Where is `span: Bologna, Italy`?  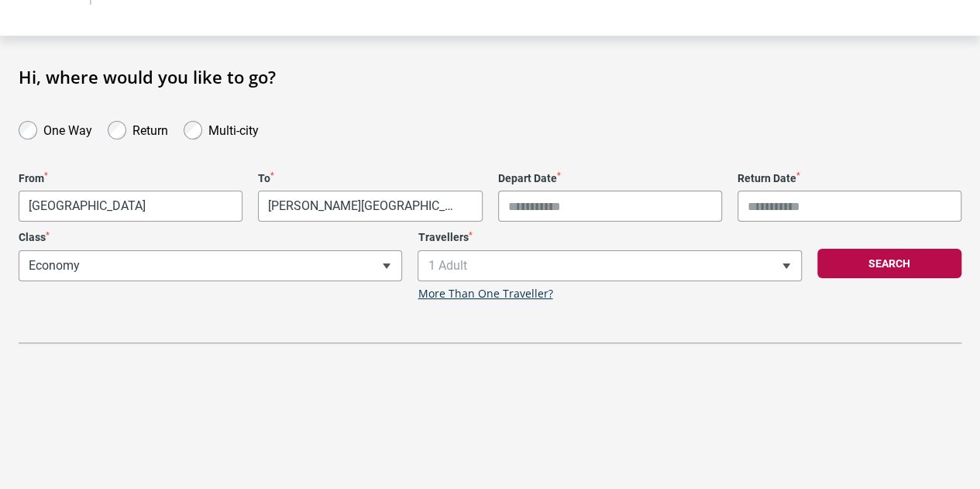 span: Bologna, Italy is located at coordinates (370, 207).